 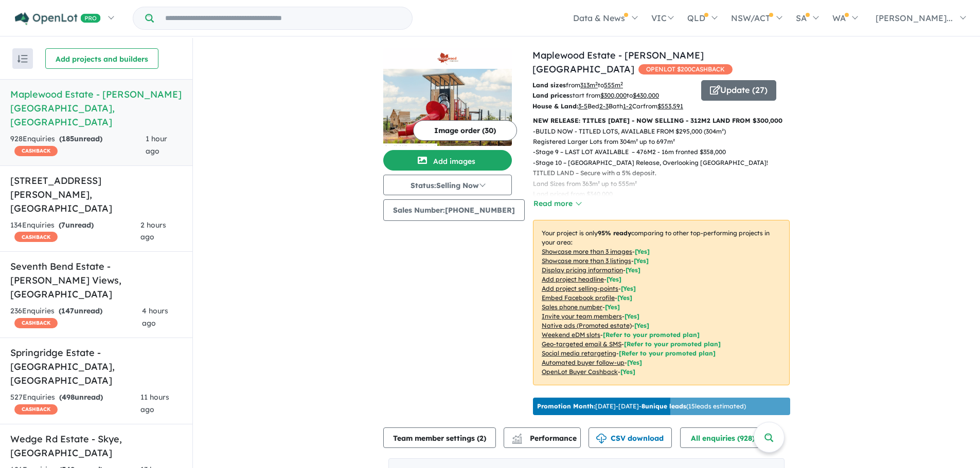 What do you see at coordinates (613, 107) in the screenshot?
I see `p: Bed Bath Car from` at bounding box center [613, 107].